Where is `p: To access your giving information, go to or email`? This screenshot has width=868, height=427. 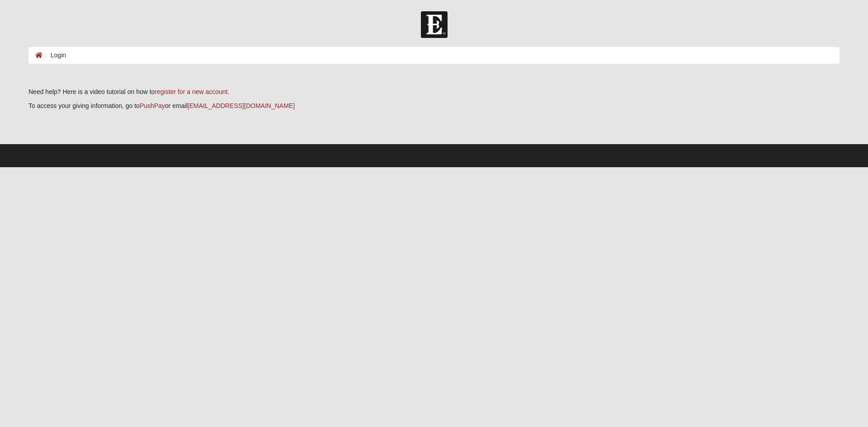
p: To access your giving information, go to or email is located at coordinates (434, 106).